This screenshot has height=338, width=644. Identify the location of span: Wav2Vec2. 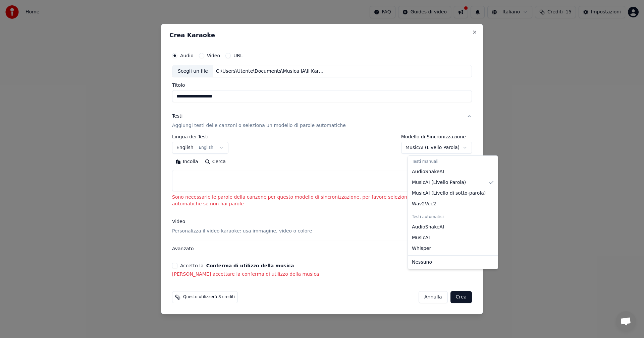
(424, 204).